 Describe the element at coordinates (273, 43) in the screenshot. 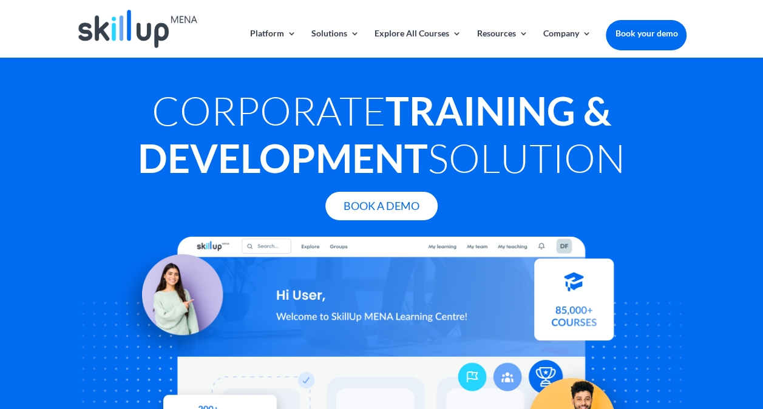

I see `a: Platform` at that location.